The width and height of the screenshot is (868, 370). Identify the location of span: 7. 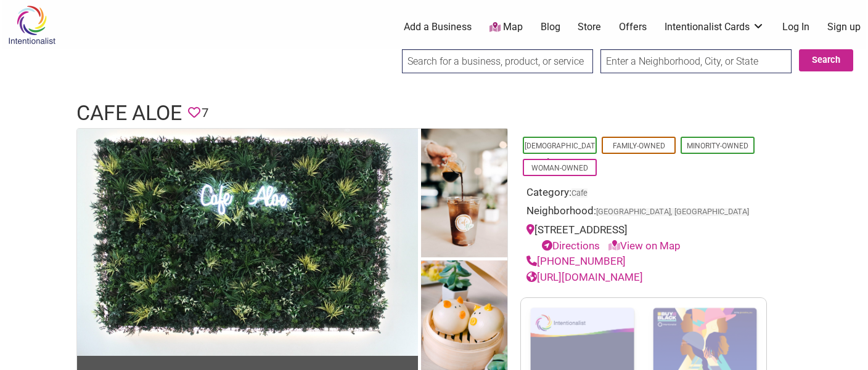
(205, 113).